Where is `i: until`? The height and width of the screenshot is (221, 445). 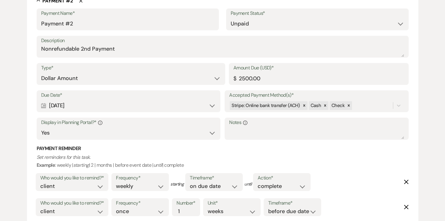
i: until is located at coordinates (158, 165).